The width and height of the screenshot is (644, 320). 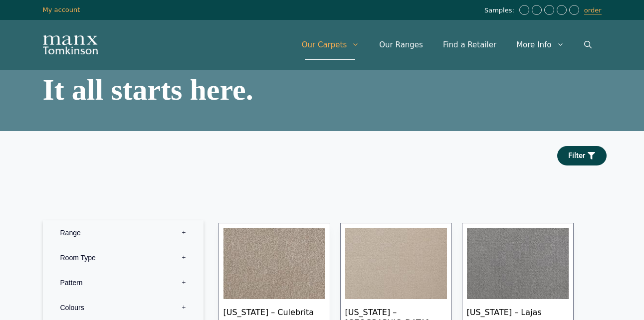 I want to click on nav: Primary, so click(x=446, y=45).